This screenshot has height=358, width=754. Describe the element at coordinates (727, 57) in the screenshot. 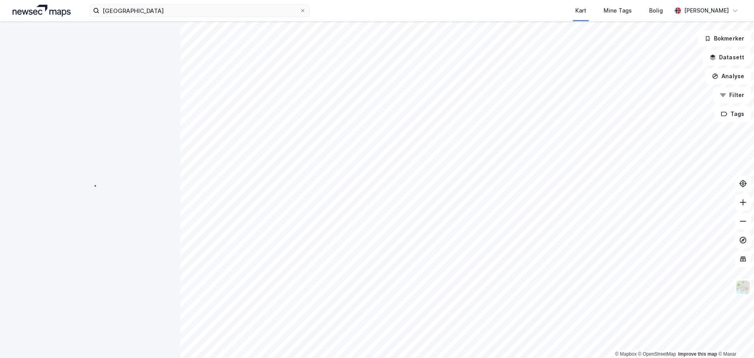

I see `button: Datasett` at that location.